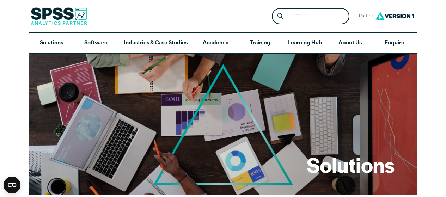 This screenshot has height=197, width=446. I want to click on a: Learning Hub, so click(305, 43).